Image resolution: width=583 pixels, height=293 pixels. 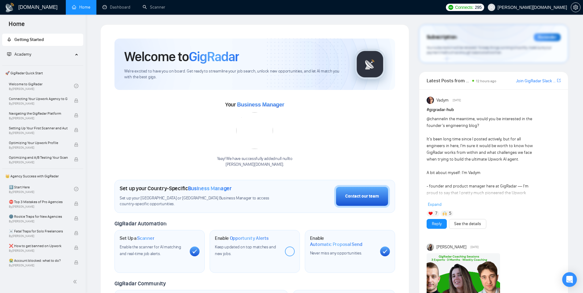 What do you see at coordinates (154, 7) in the screenshot?
I see `a: searchScanner` at bounding box center [154, 7].